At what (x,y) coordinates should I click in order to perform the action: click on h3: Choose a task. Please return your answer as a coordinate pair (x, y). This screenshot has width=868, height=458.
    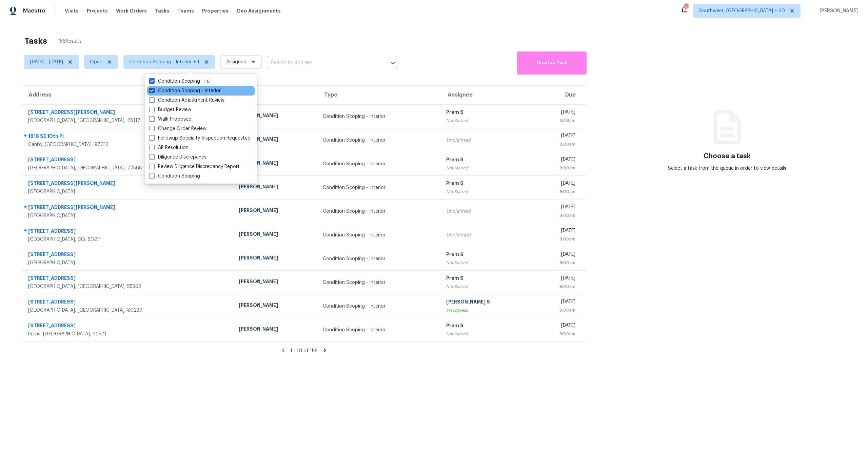
    Looking at the image, I should click on (727, 156).